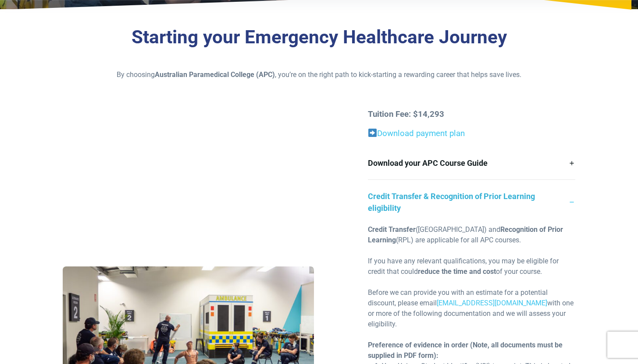 This screenshot has height=364, width=638. What do you see at coordinates (319, 37) in the screenshot?
I see `h3: Starting your Emergency Healthcare Journey` at bounding box center [319, 37].